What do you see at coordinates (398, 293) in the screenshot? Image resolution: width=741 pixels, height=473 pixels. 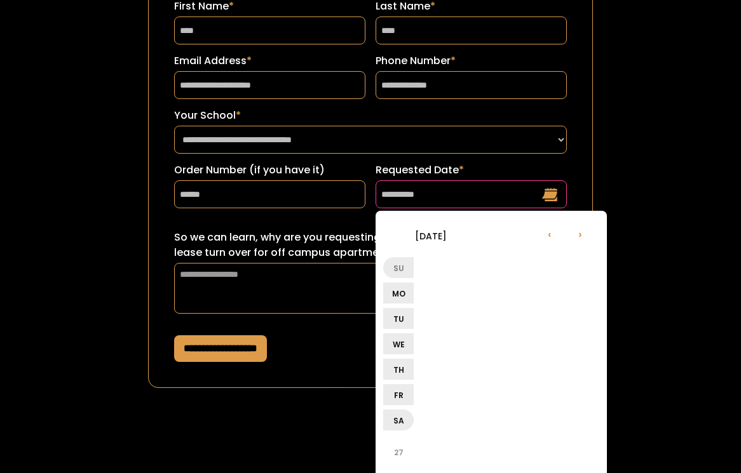 I see `li: Mo` at bounding box center [398, 293].